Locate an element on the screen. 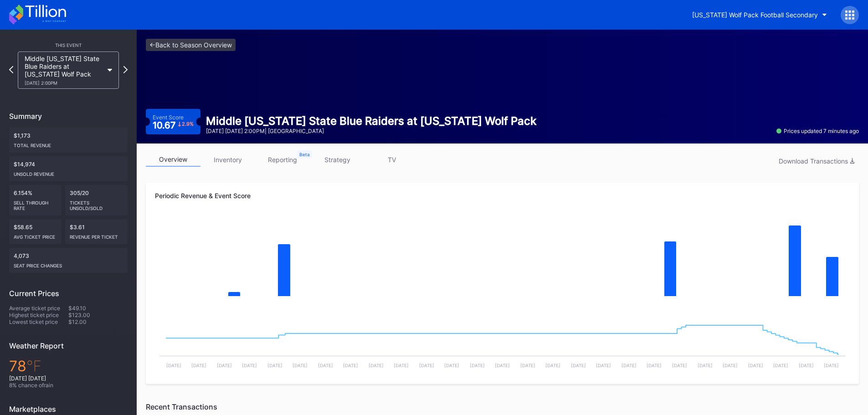 The width and height of the screenshot is (868, 415). div: Total Revenue is located at coordinates (68, 144).